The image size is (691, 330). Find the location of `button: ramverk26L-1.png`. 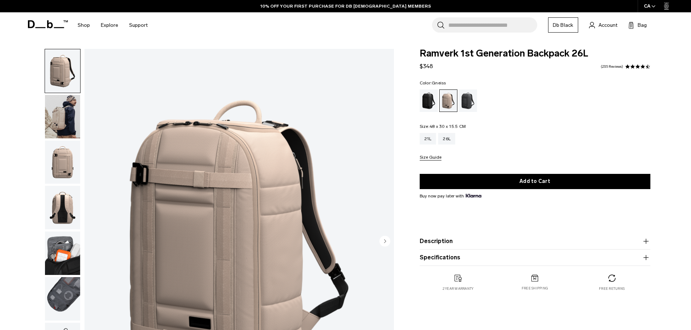

button: ramverk26L-1.png is located at coordinates (62, 162).